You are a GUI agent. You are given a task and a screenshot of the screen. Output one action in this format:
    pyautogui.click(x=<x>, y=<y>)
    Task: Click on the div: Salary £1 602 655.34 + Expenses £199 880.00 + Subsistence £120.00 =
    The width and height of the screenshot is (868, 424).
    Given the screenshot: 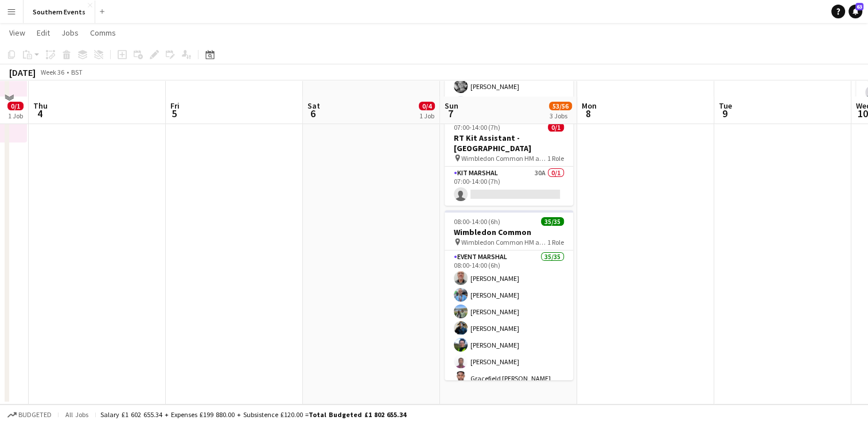 What is the action you would take?
    pyautogui.click(x=253, y=414)
    